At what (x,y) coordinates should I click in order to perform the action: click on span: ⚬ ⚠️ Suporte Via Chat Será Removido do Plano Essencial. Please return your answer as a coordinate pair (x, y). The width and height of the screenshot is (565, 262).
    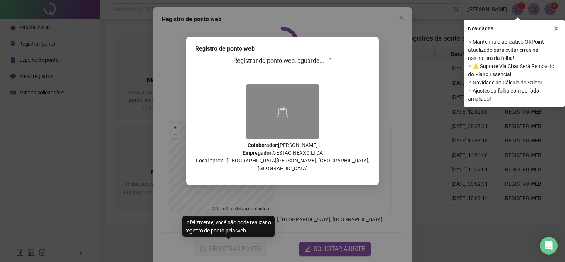
    Looking at the image, I should click on (514, 70).